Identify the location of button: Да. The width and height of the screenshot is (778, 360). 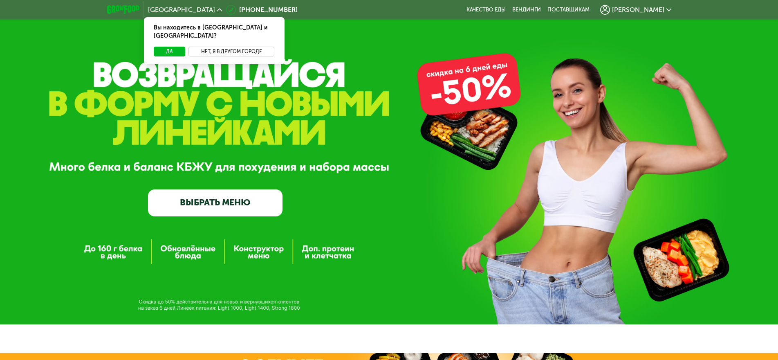
(169, 51).